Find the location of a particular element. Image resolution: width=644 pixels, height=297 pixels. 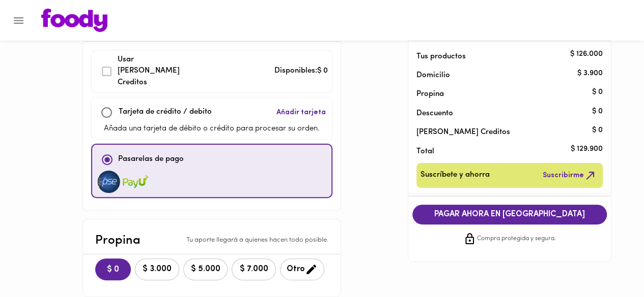

span: $ 0 is located at coordinates (113, 270).